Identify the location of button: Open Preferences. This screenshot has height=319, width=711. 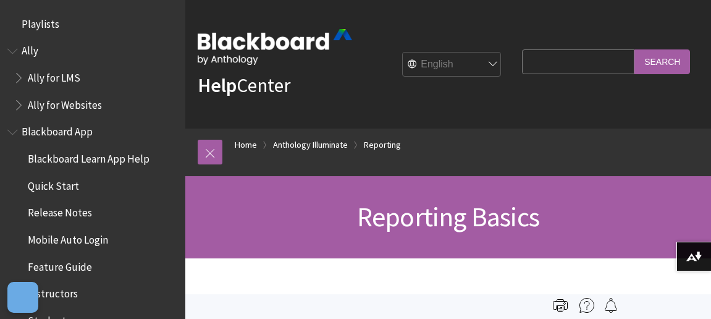
(23, 297).